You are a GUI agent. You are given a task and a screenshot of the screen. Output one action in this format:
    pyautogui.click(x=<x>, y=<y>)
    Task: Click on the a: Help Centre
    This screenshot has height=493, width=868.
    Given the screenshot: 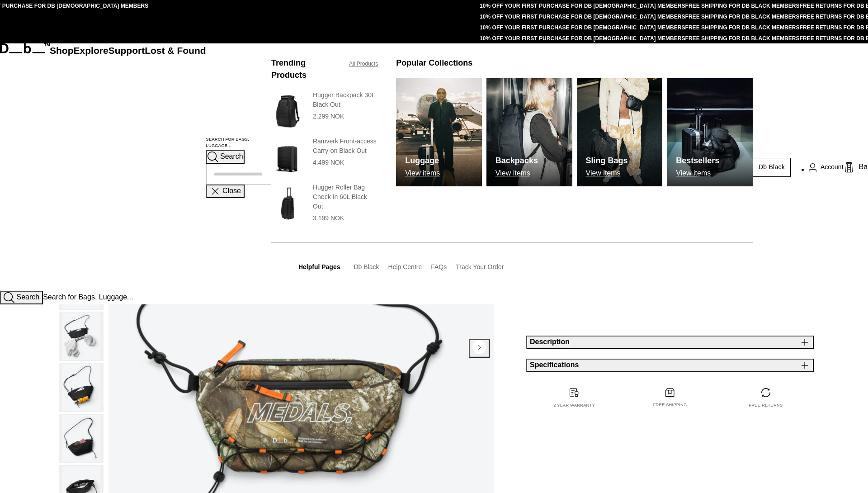 What is the action you would take?
    pyautogui.click(x=405, y=267)
    